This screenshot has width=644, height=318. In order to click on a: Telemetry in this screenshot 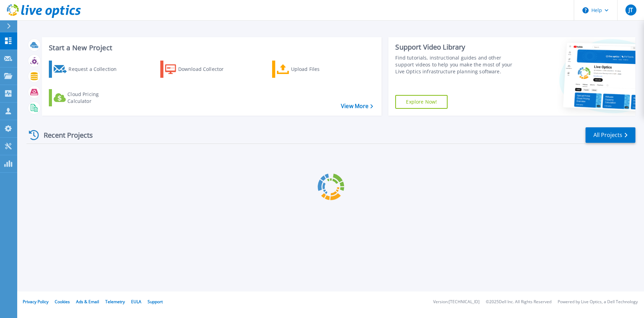, I will do `click(115, 301)`.